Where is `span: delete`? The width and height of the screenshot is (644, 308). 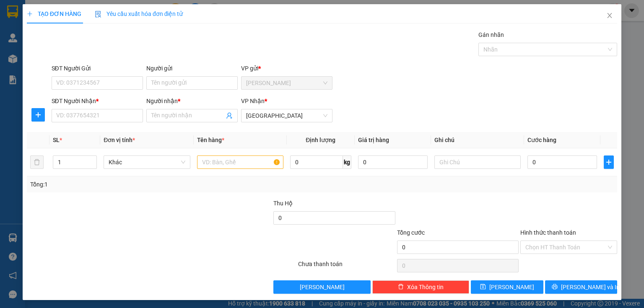
span: delete is located at coordinates (401, 287).